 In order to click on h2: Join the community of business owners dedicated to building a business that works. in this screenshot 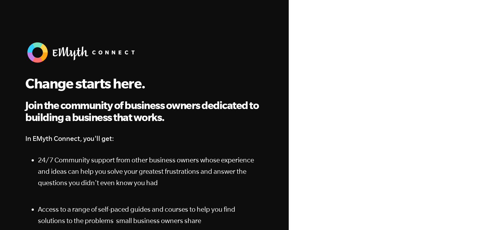, I will do `click(144, 111)`.